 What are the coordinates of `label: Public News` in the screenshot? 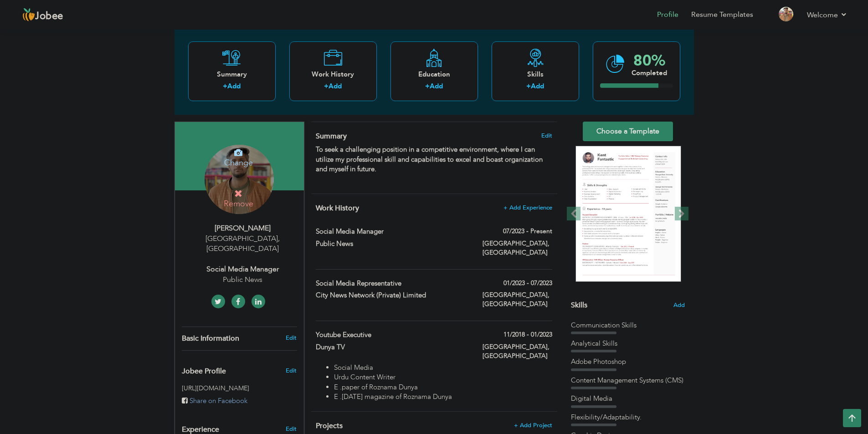 It's located at (392, 243).